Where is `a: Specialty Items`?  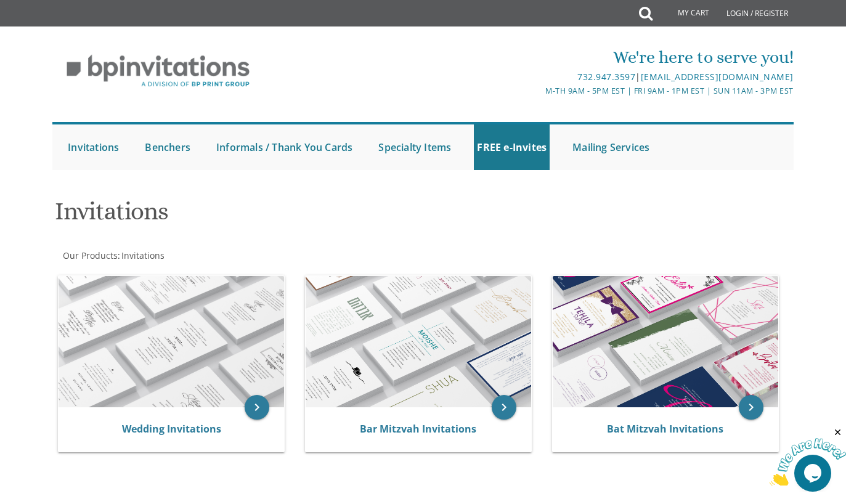
a: Specialty Items is located at coordinates (415, 147).